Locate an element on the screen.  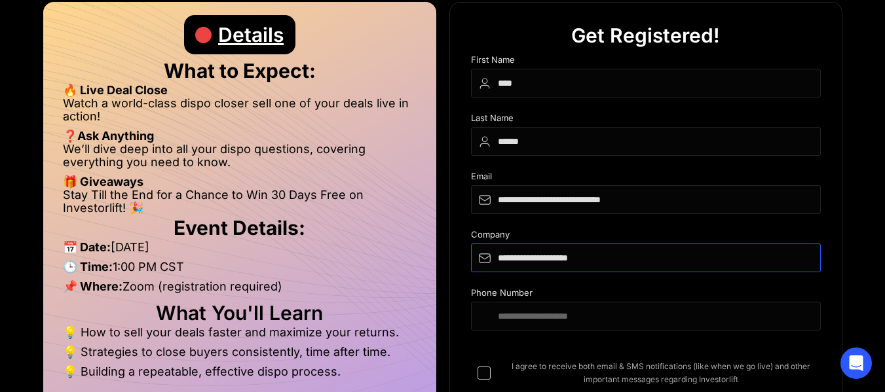
div: Details is located at coordinates (251, 35).